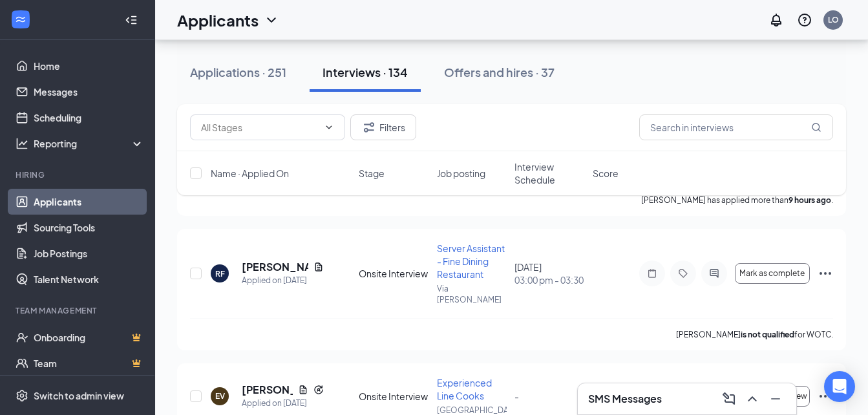  I want to click on button: Filter Filters, so click(383, 127).